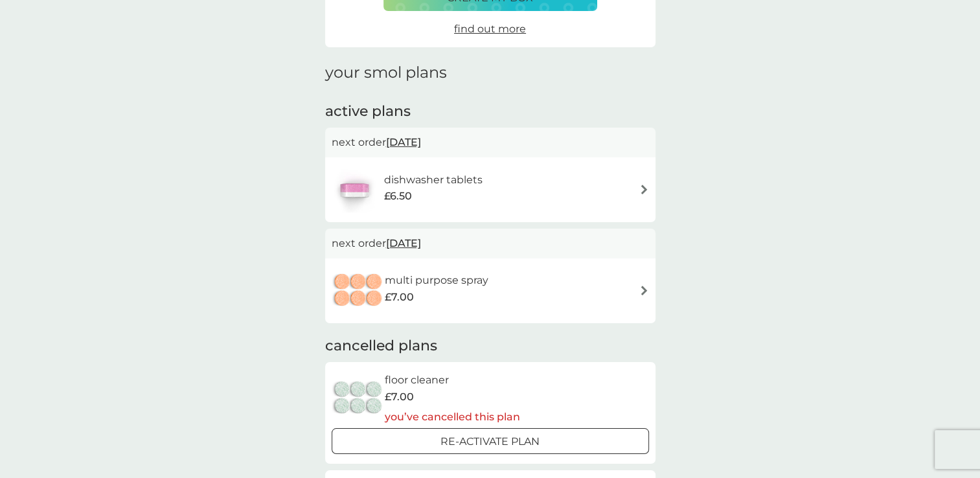 The image size is (980, 478). I want to click on h2: active plans, so click(490, 111).